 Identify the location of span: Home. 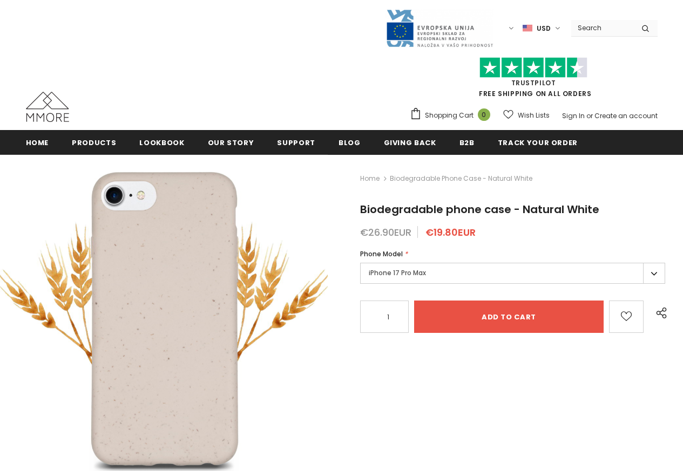
(37, 142).